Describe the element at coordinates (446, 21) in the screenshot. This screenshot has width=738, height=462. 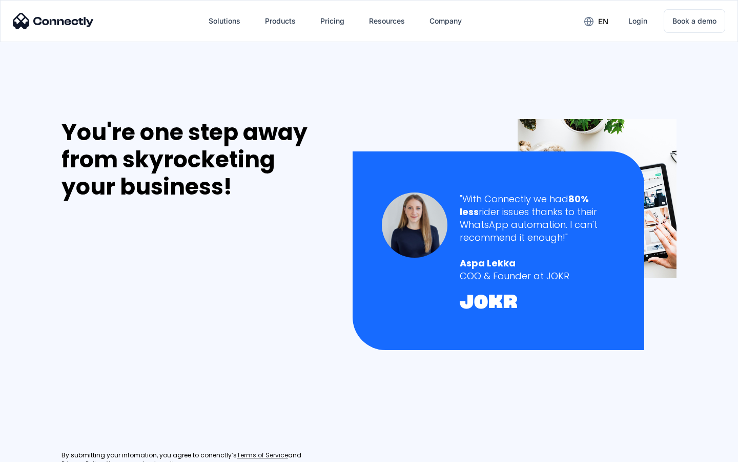
I see `div: Company` at that location.